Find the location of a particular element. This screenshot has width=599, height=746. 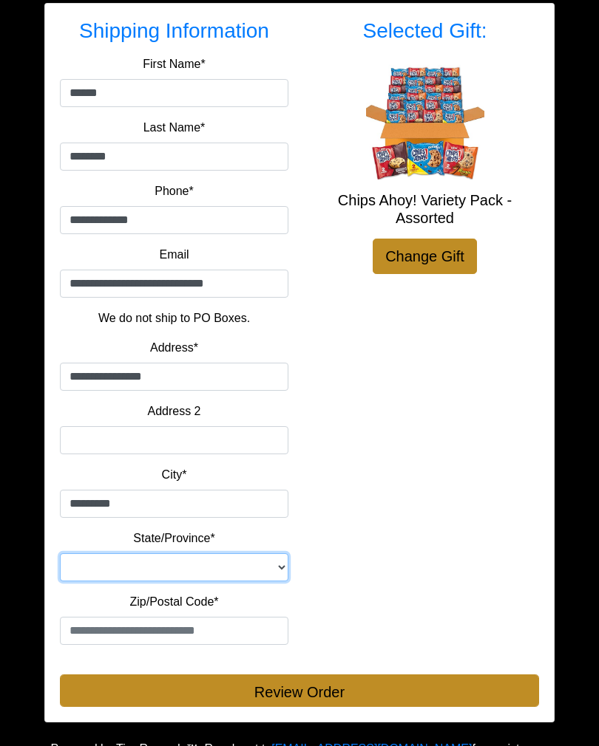

label: Phone* is located at coordinates (174, 191).